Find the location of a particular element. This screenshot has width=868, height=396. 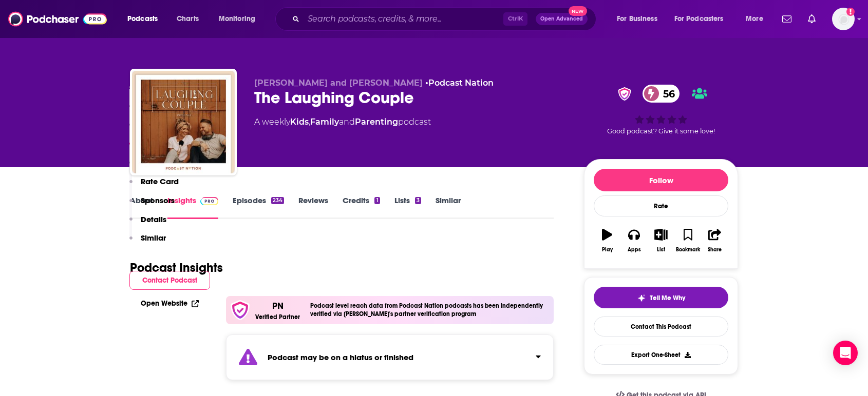

a: Open Website is located at coordinates (170, 303).